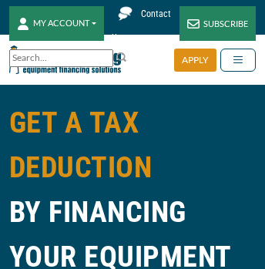 This screenshot has height=269, width=265. I want to click on img: Search, so click(122, 57).